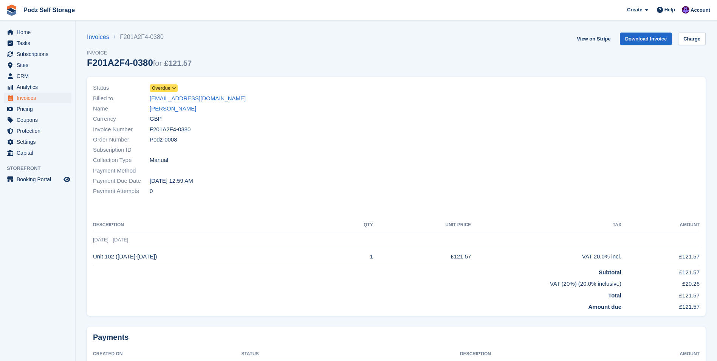 The height and width of the screenshot is (361, 717). What do you see at coordinates (610, 272) in the screenshot?
I see `strong: Subtotal` at bounding box center [610, 272].